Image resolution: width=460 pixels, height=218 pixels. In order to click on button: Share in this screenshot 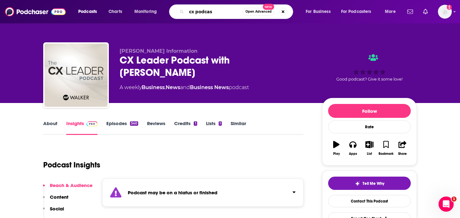, I will do `click(402, 148)`.